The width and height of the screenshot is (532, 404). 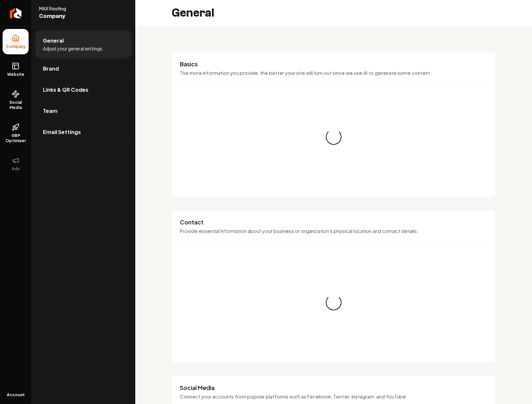 I want to click on a: Website, so click(x=16, y=70).